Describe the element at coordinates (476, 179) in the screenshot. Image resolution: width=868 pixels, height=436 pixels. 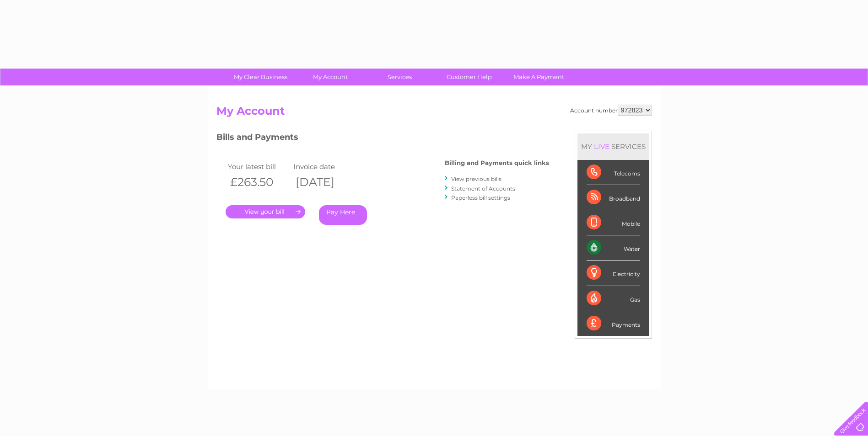
I see `a: View previous bills` at that location.